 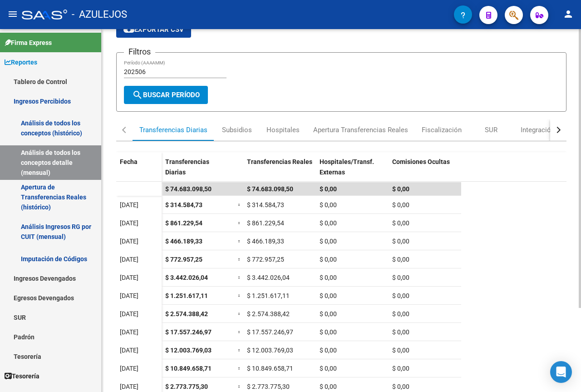 What do you see at coordinates (140, 52) in the screenshot?
I see `h3: Filtros` at bounding box center [140, 52].